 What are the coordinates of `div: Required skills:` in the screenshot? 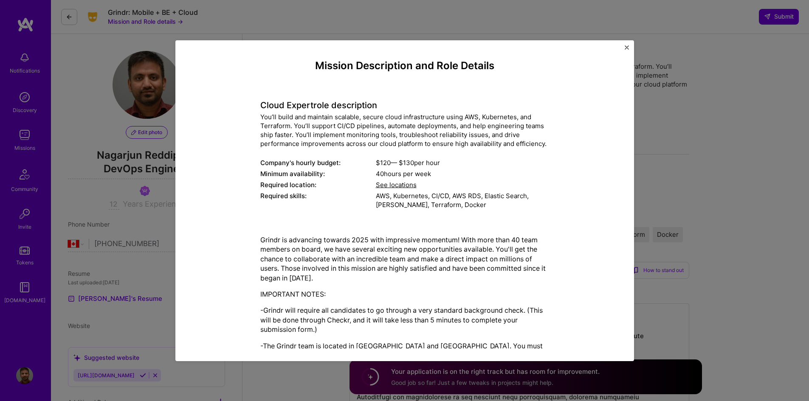 It's located at (318, 200).